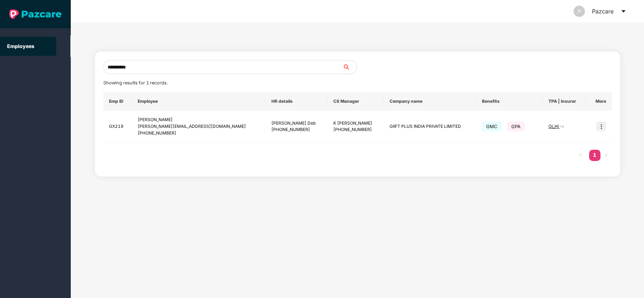  I want to click on th: Employee, so click(199, 102).